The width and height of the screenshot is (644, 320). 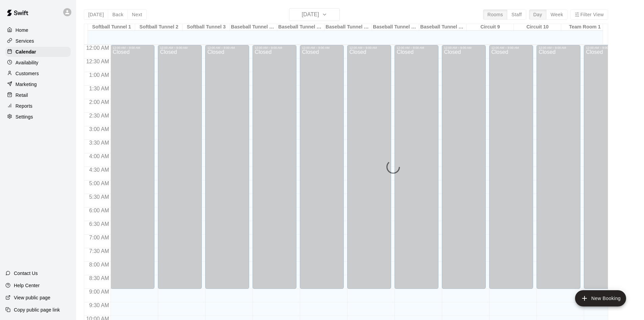 I want to click on p: Home, so click(x=22, y=30).